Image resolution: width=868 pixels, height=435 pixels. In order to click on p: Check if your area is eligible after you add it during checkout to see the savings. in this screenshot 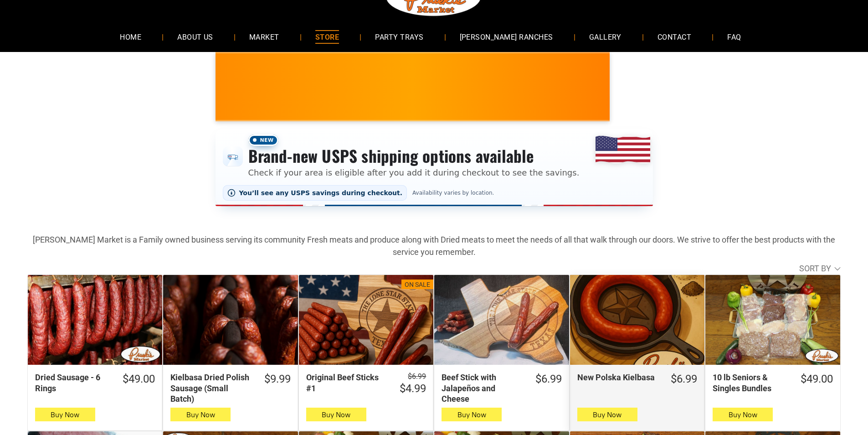, I will do `click(413, 172)`.